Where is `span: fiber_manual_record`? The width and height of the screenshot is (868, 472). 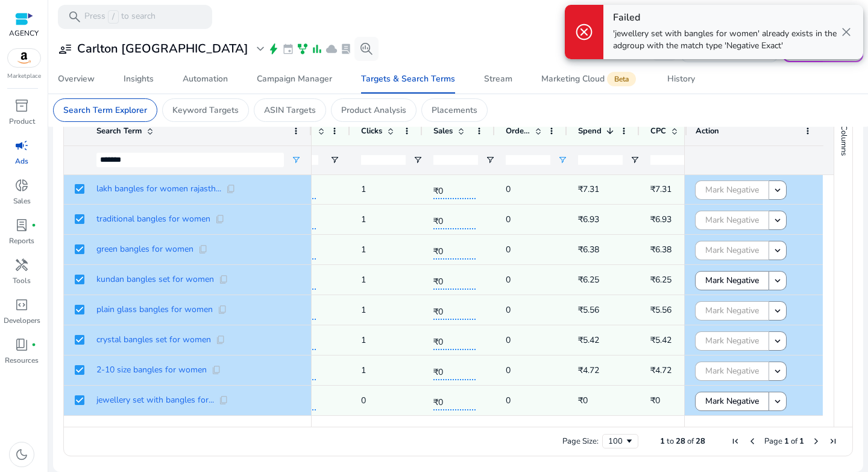 span: fiber_manual_record is located at coordinates (34, 225).